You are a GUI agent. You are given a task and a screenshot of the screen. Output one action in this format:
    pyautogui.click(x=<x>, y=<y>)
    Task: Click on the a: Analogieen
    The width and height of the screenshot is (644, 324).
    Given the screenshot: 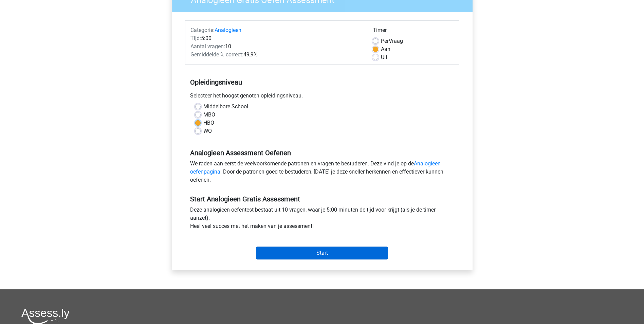 What is the action you would take?
    pyautogui.click(x=228, y=30)
    